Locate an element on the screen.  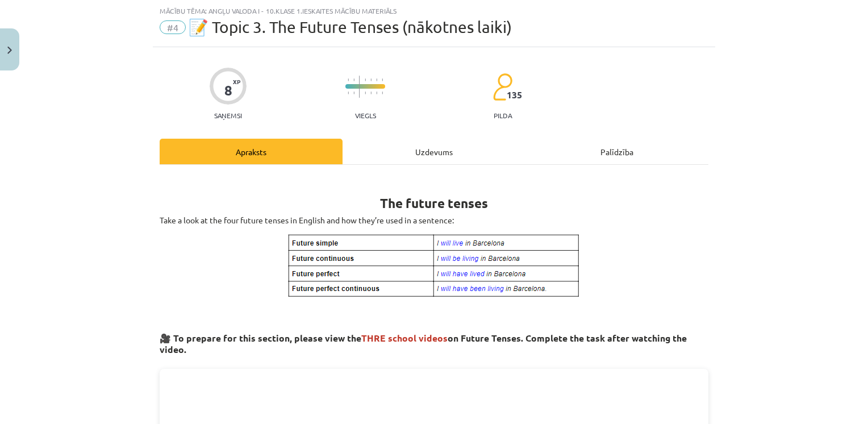
div: Palīdzība is located at coordinates (617, 151).